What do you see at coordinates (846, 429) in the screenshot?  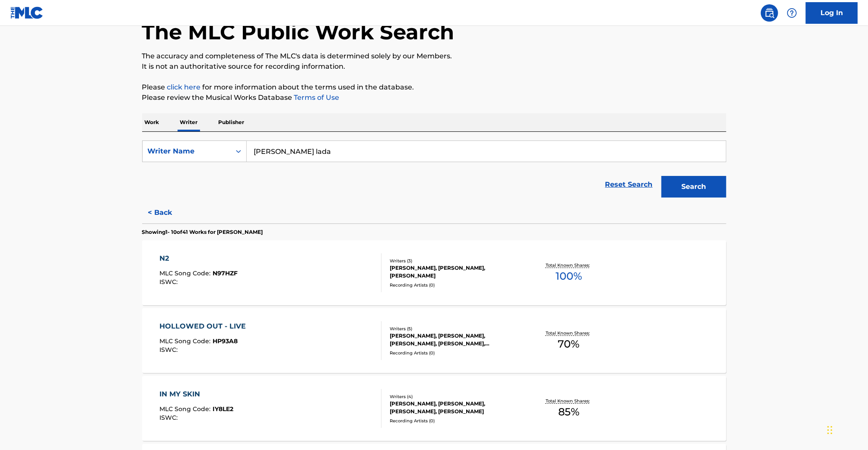 I see `div: Chat Widget` at bounding box center [846, 429].